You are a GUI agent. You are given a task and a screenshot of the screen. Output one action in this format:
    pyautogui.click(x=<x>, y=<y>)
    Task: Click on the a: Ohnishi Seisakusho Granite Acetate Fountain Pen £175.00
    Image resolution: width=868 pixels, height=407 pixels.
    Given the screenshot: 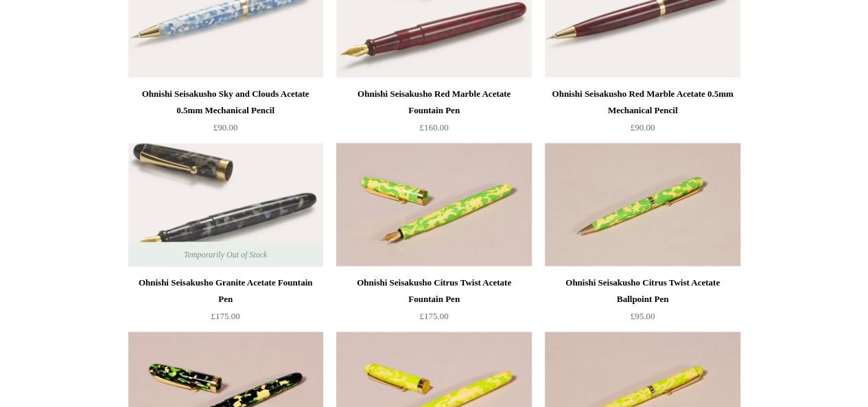 What is the action you would take?
    pyautogui.click(x=225, y=303)
    